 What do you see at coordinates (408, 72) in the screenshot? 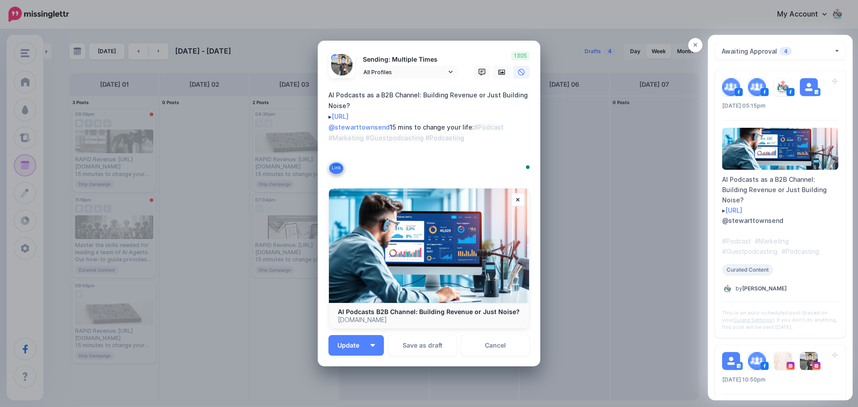
I see `a: All Profiles` at bounding box center [408, 72].